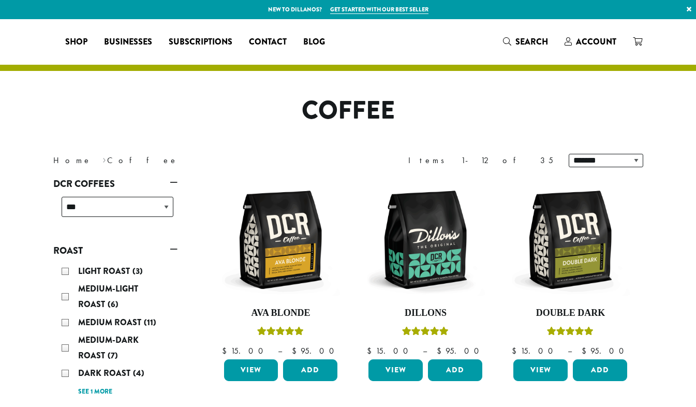 Image resolution: width=696 pixels, height=407 pixels. What do you see at coordinates (150, 322) in the screenshot?
I see `span: (11)` at bounding box center [150, 322].